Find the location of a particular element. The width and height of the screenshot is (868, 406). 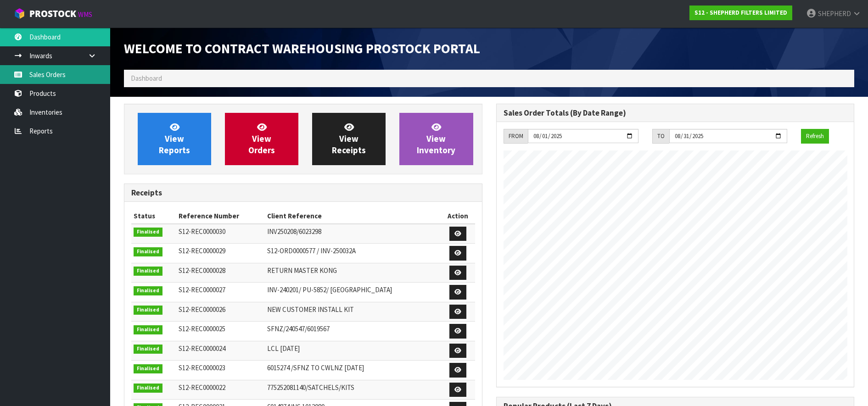

th: Client Reference is located at coordinates (353, 216).